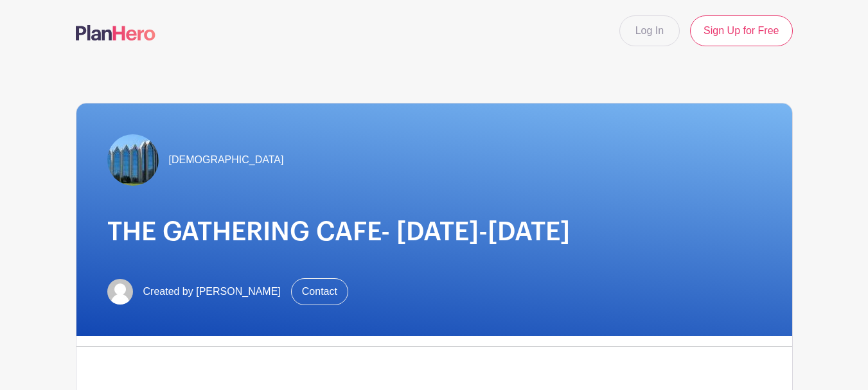 The image size is (868, 390). I want to click on a: Log In, so click(650, 31).